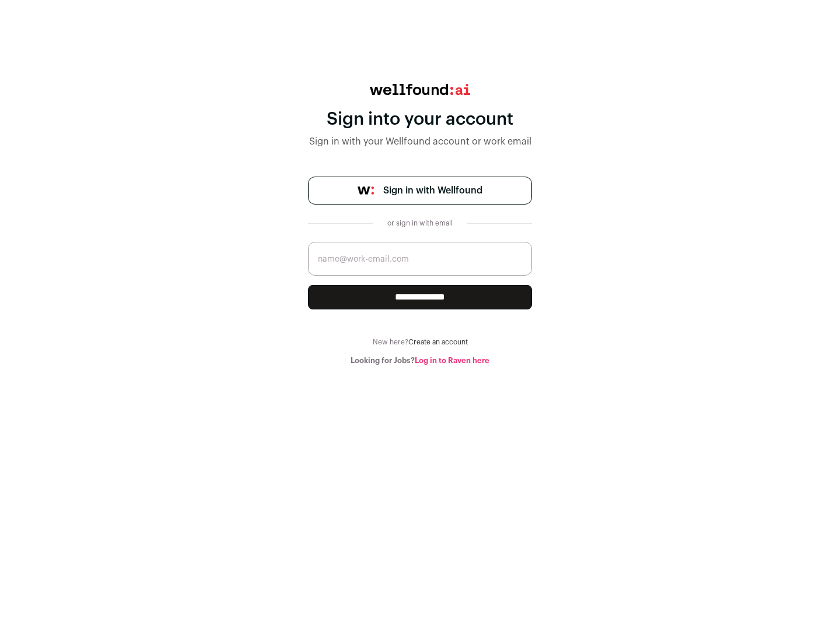 This screenshot has width=840, height=641. What do you see at coordinates (420, 342) in the screenshot?
I see `div: New here?` at bounding box center [420, 342].